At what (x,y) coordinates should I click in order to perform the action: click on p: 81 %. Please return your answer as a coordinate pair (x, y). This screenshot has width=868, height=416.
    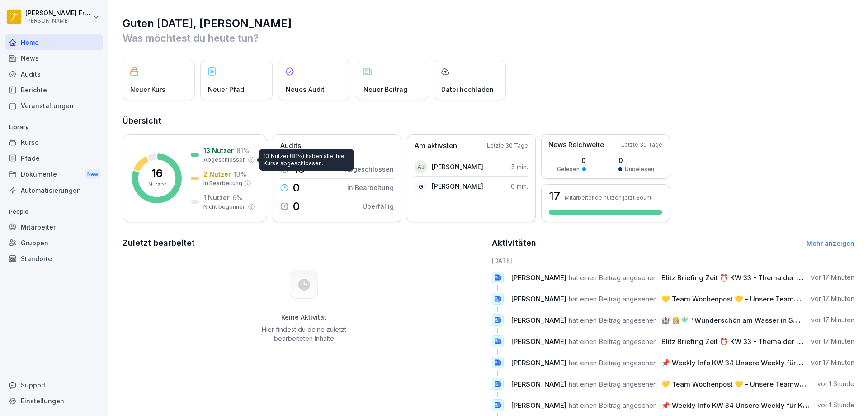
    Looking at the image, I should click on (242, 150).